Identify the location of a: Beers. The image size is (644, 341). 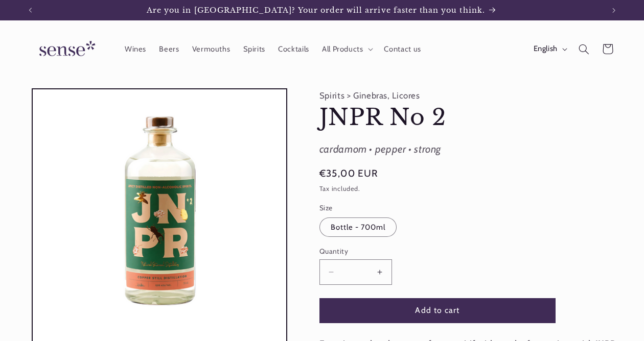
(169, 49).